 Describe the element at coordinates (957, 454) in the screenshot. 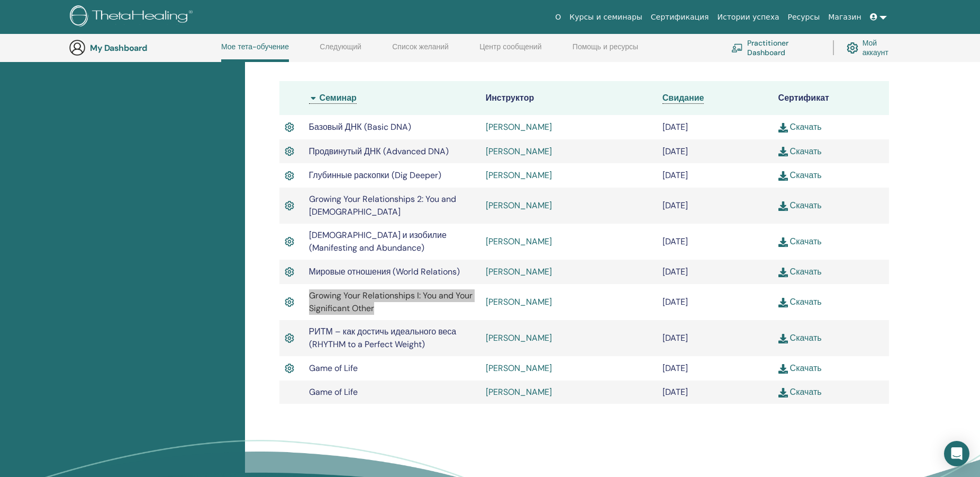

I see `div: Open Intercom Messenger` at that location.